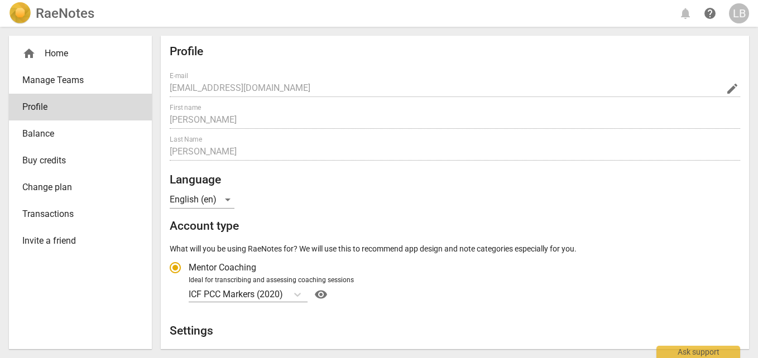 The height and width of the screenshot is (358, 758). What do you see at coordinates (698, 352) in the screenshot?
I see `div: Ask support` at bounding box center [698, 352].